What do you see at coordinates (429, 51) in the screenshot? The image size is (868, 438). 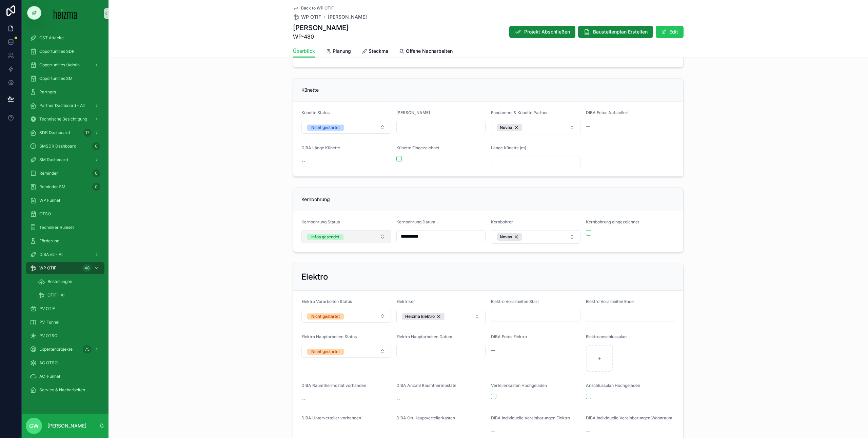 I see `span: Offene Nacharbeiten` at bounding box center [429, 51].